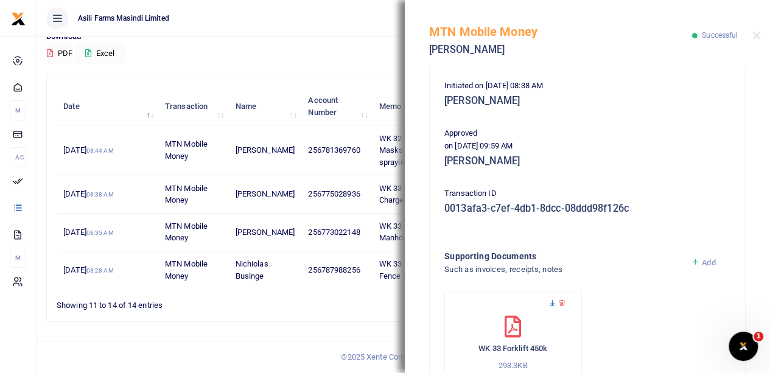 This screenshot has width=770, height=373. I want to click on h4: Such as invoices, receipts, notes, so click(562, 270).